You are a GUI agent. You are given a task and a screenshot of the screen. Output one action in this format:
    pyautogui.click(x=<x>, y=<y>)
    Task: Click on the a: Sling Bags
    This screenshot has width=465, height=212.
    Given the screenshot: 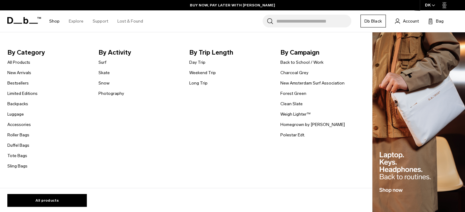 What is the action you would take?
    pyautogui.click(x=17, y=166)
    